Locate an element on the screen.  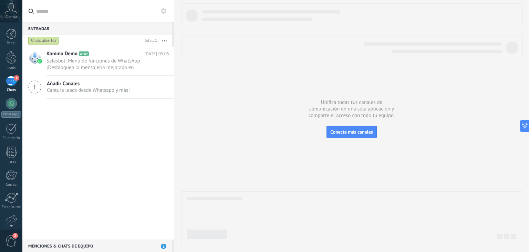
div: Calendario is located at coordinates (11, 138).